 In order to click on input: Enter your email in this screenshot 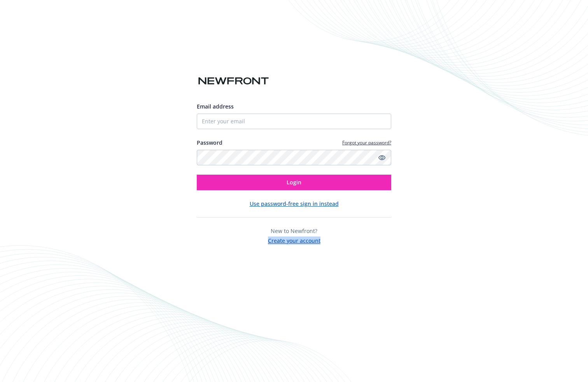, I will do `click(294, 122)`.